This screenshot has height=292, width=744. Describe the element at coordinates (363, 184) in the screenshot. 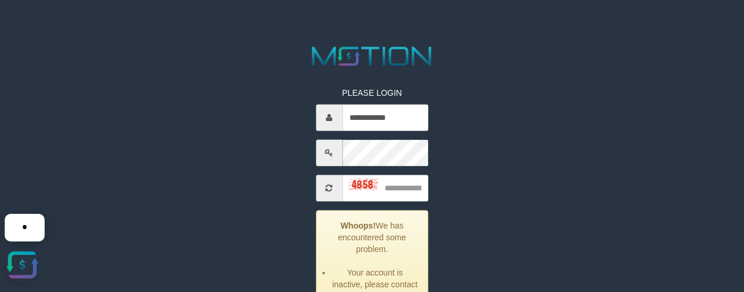

I see `img: captcha` at that location.